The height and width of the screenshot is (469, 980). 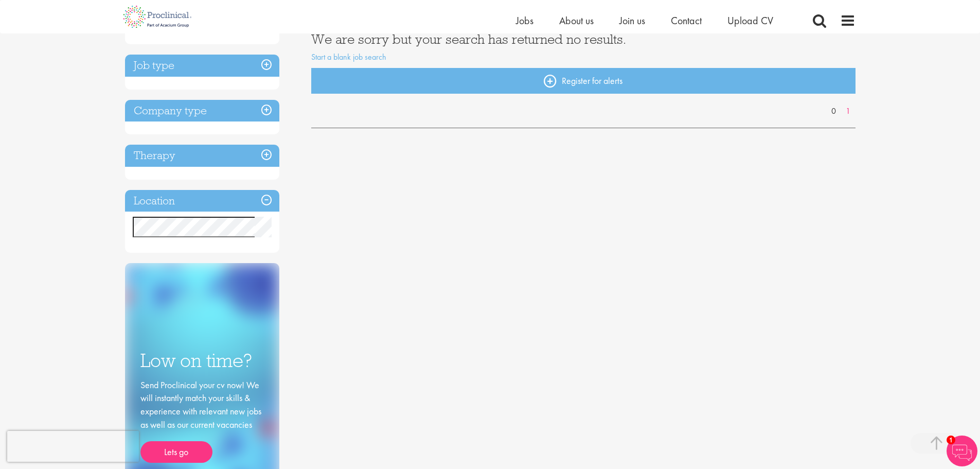 What do you see at coordinates (202, 360) in the screenshot?
I see `h3: Low on time?` at bounding box center [202, 360].